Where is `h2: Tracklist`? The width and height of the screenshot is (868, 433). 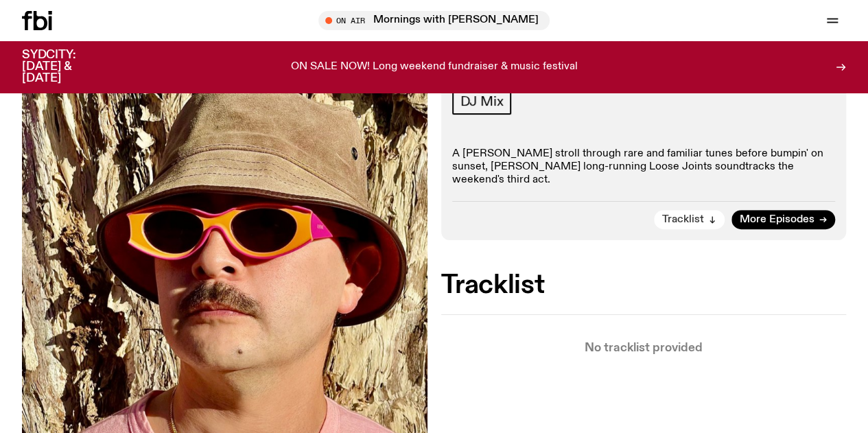
h2: Tracklist is located at coordinates (644, 285).